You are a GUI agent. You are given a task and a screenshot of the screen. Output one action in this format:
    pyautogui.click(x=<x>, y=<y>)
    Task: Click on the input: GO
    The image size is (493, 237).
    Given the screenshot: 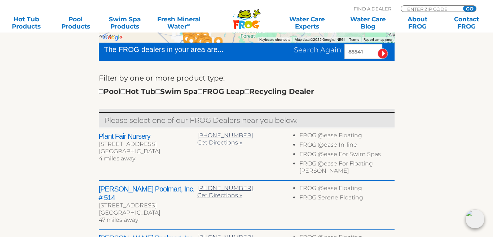 What is the action you would take?
    pyautogui.click(x=470, y=9)
    